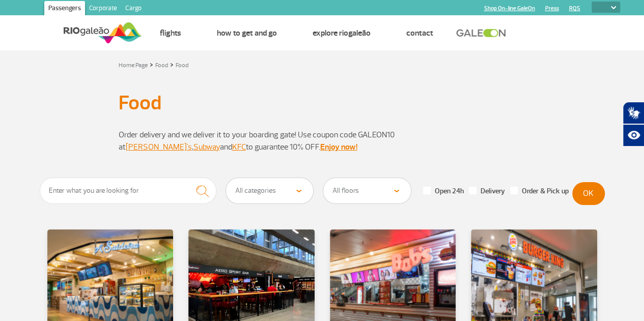 The height and width of the screenshot is (321, 644). Describe the element at coordinates (65, 9) in the screenshot. I see `a: Passengers` at that location.